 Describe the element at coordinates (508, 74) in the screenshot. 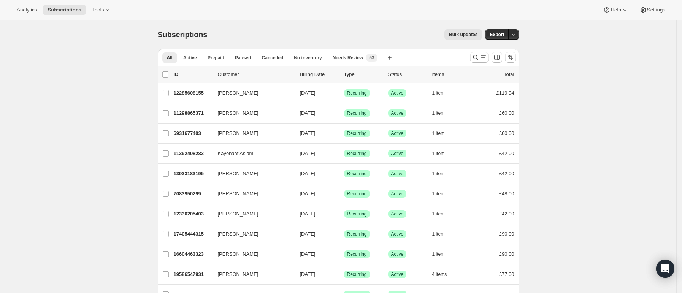

I see `p: Total` at that location.